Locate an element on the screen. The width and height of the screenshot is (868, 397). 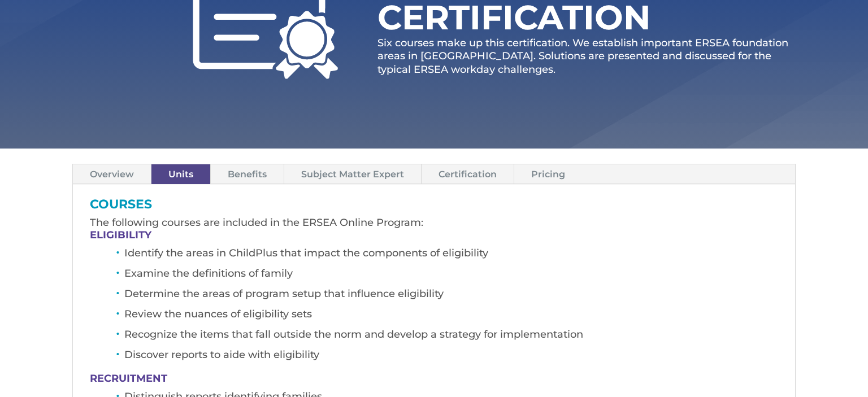
li: Recognize the items that fall outside the norm and develop a strategy for implementation is located at coordinates (451, 337).